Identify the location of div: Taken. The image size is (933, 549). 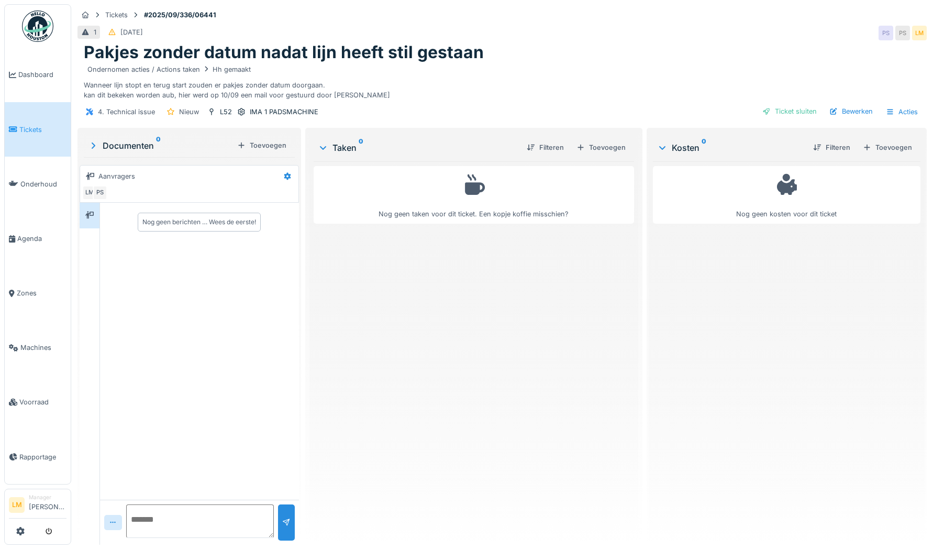
(418, 148).